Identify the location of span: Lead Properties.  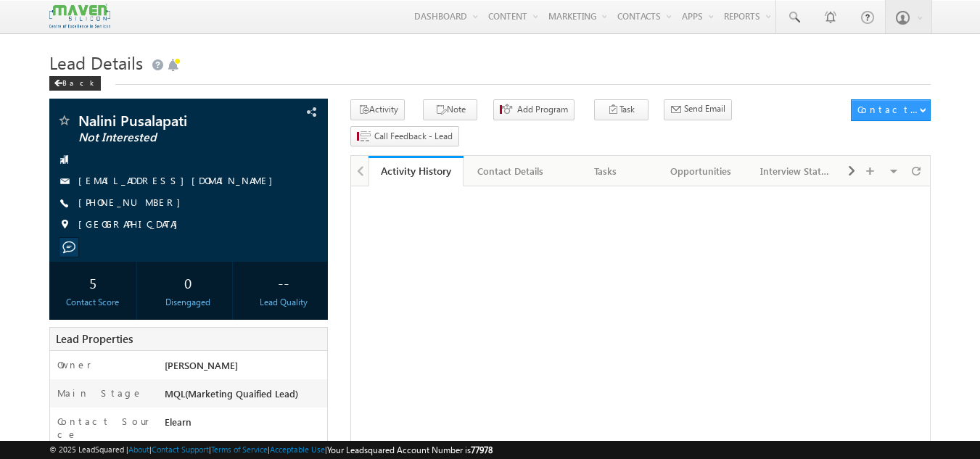
(94, 339).